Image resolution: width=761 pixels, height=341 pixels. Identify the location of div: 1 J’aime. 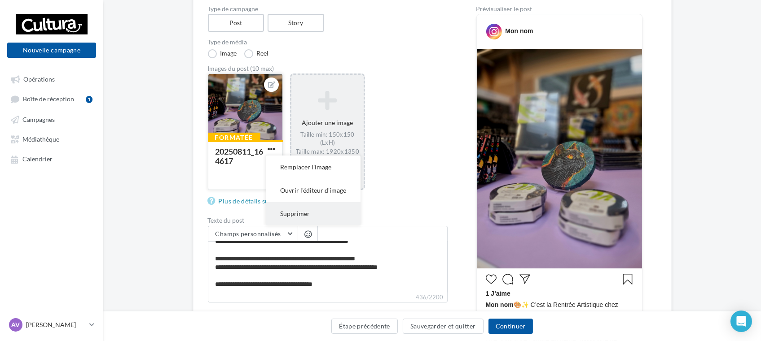
(559, 295).